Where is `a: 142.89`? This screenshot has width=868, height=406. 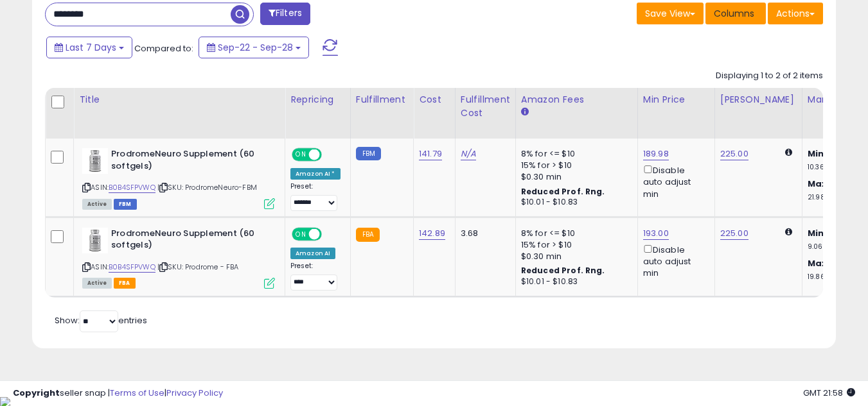 a: 142.89 is located at coordinates (431, 234).